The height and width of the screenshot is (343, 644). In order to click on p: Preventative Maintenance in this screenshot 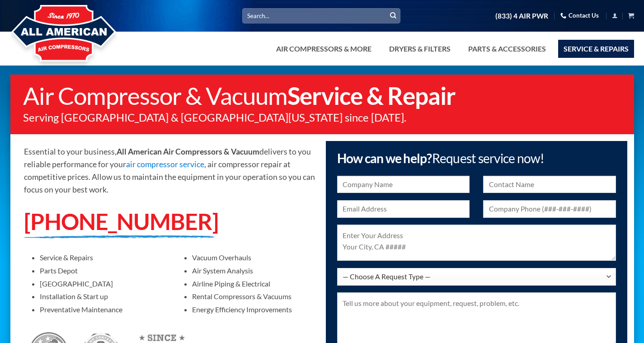, I will do `click(102, 309)`.